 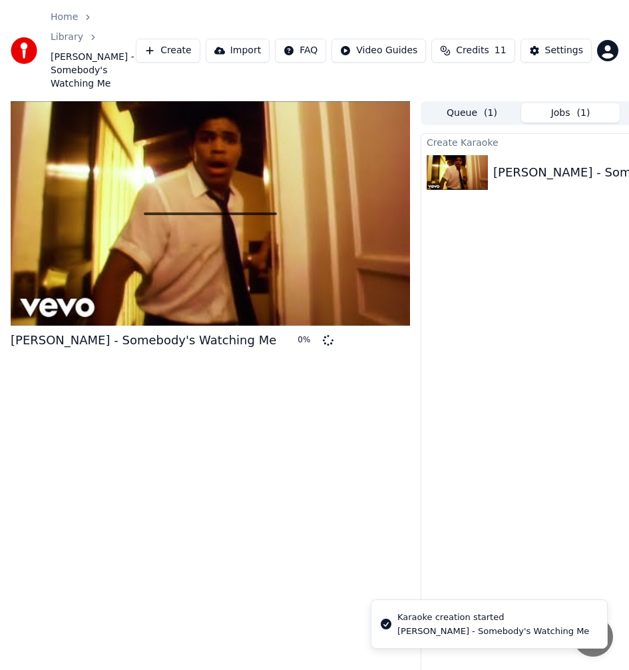 What do you see at coordinates (564, 51) in the screenshot?
I see `div: Settings` at bounding box center [564, 51].